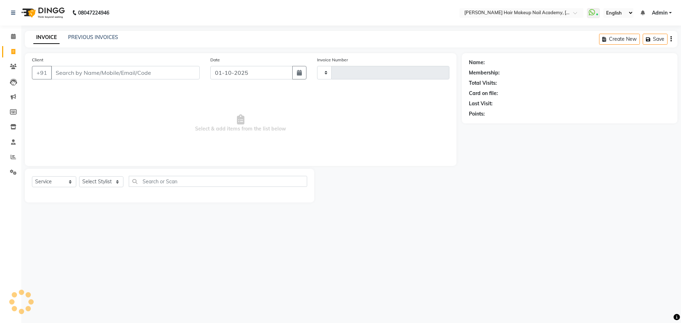 The height and width of the screenshot is (323, 681). Describe the element at coordinates (476, 62) in the screenshot. I see `div: Name:` at that location.